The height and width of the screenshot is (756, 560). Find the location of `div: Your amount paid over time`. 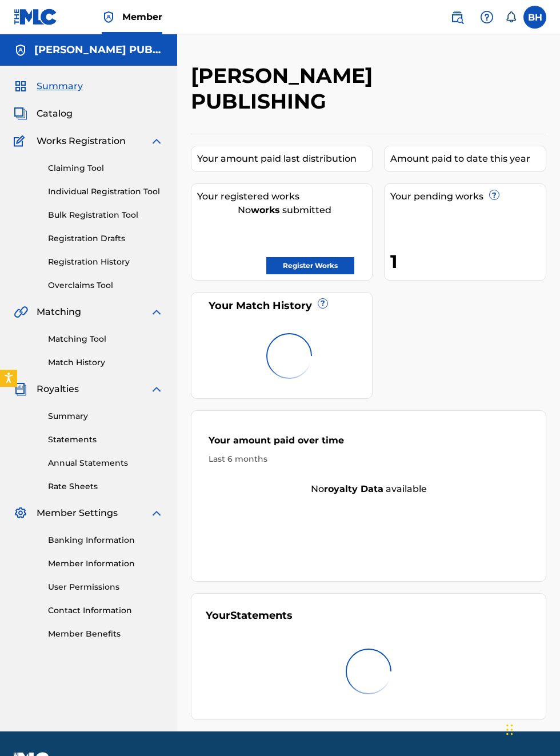

div: Your amount paid over time is located at coordinates (368, 443).